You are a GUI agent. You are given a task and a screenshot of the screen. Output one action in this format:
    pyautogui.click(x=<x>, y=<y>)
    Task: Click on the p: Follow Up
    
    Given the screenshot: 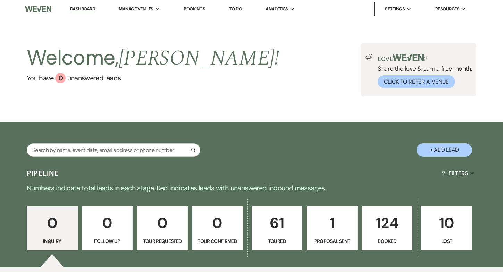 What is the action you would take?
    pyautogui.click(x=107, y=241)
    